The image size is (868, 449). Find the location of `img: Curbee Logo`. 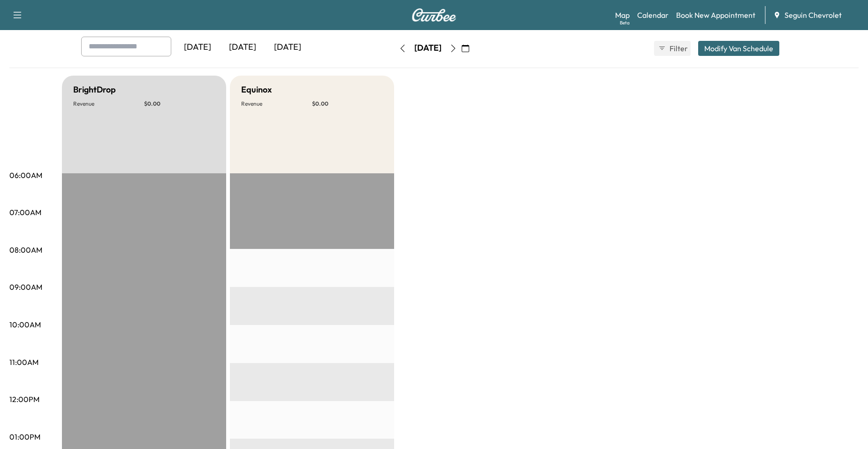

img: Curbee Logo is located at coordinates (434, 15).